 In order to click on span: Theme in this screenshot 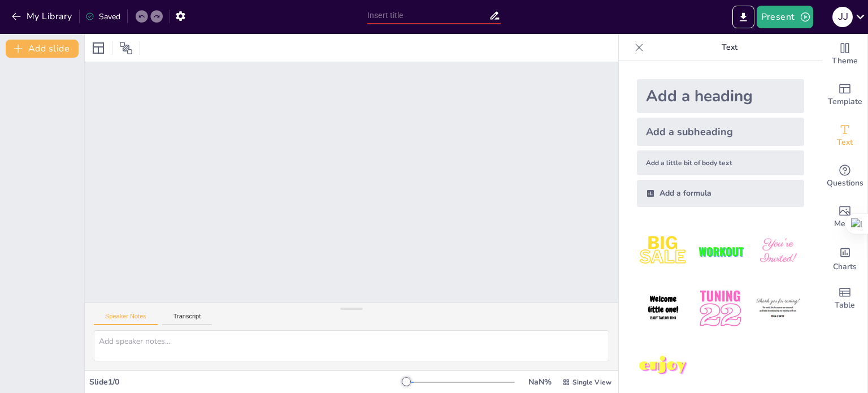, I will do `click(845, 61)`.